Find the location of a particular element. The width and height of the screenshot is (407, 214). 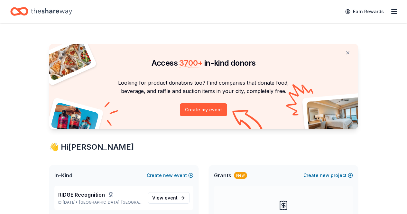

span: RIDGE Recognition is located at coordinates (81, 195).